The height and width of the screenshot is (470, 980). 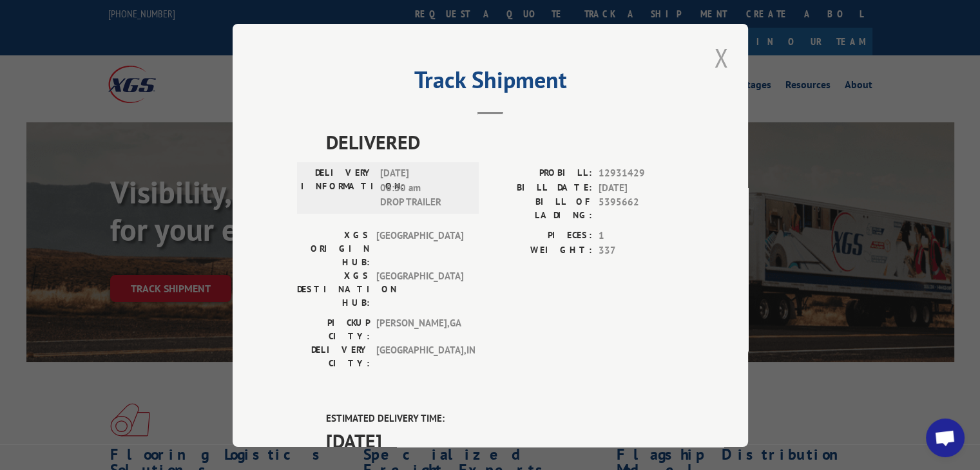 What do you see at coordinates (945, 437) in the screenshot?
I see `a: Open chat` at bounding box center [945, 437].